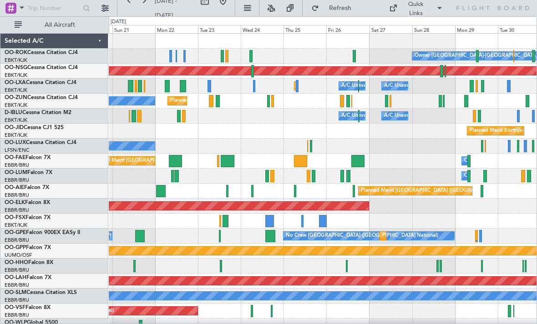 This screenshot has width=537, height=324. Describe the element at coordinates (15, 83) in the screenshot. I see `span: OO-LXA` at that location.